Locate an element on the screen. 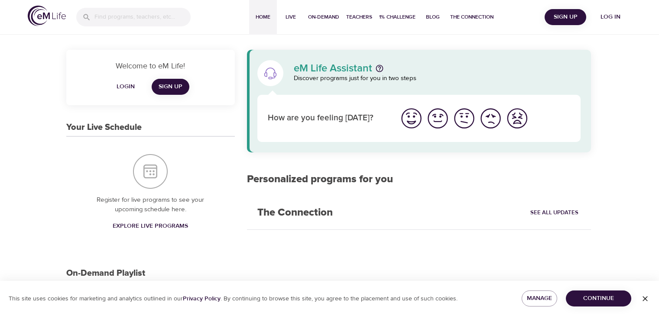 The image size is (659, 316). span: See All Updates is located at coordinates (554, 213).